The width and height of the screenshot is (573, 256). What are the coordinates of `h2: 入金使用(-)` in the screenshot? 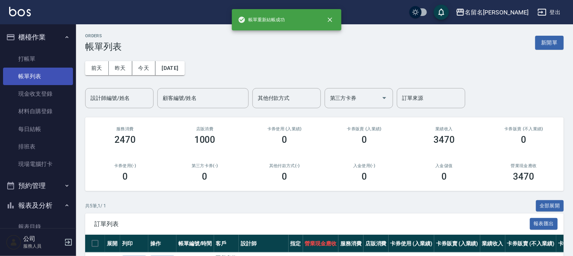 It's located at (364, 166).